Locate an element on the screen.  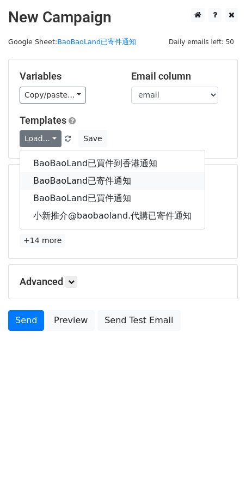
a: Templates is located at coordinates (43, 120).